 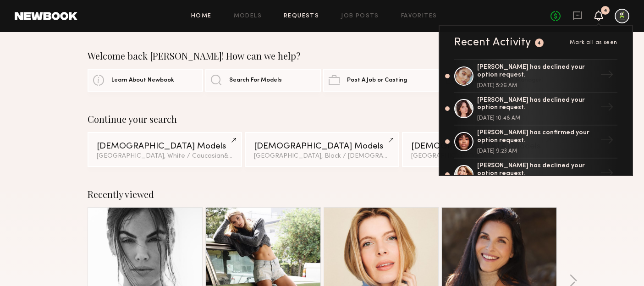 What do you see at coordinates (419, 16) in the screenshot?
I see `a: Favorites` at bounding box center [419, 16].